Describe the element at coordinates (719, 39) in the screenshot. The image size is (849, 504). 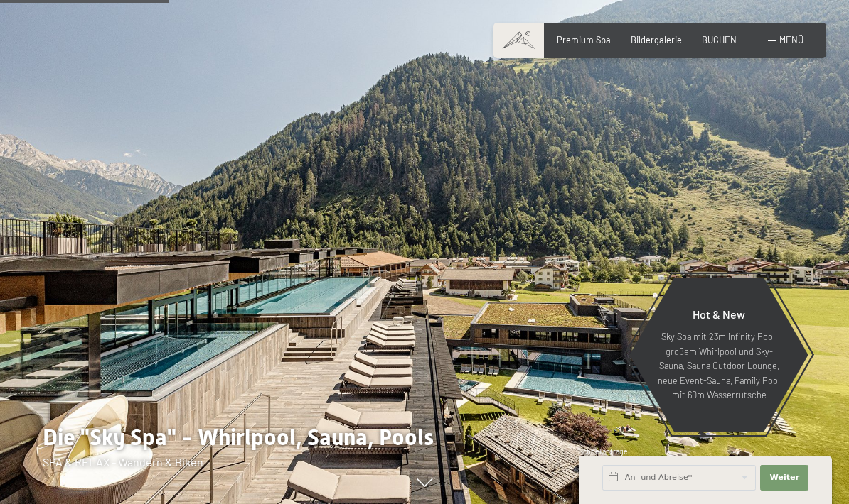
I see `span: BUCHEN` at that location.